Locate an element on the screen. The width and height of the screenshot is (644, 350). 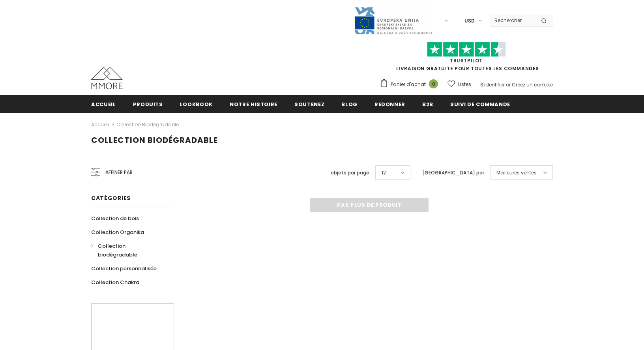
span: or is located at coordinates (509, 85).